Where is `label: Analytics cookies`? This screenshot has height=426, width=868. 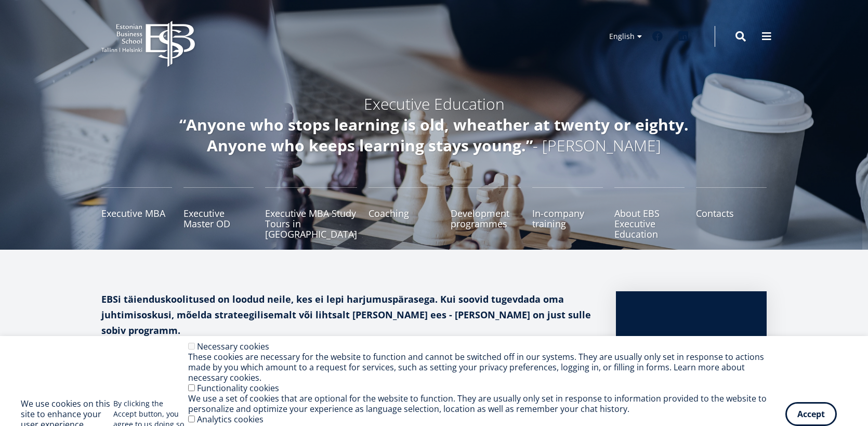
label: Analytics cookies is located at coordinates (230, 419).